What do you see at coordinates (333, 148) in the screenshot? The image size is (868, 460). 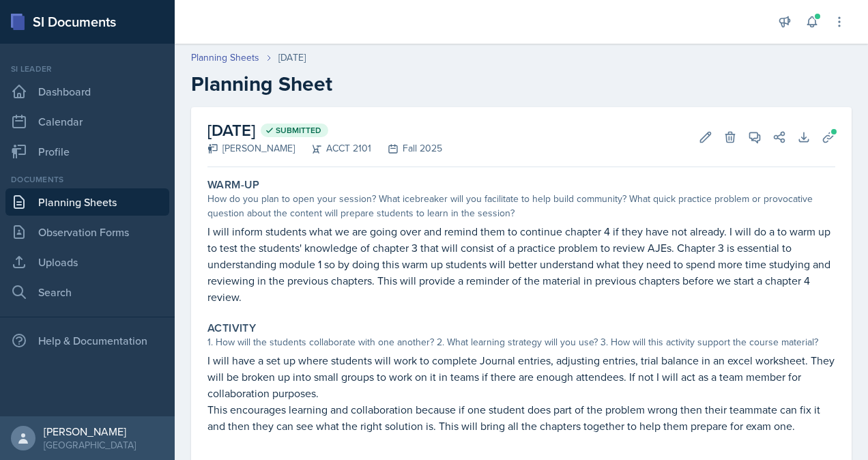 I see `div: ACCT 2101` at bounding box center [333, 148].